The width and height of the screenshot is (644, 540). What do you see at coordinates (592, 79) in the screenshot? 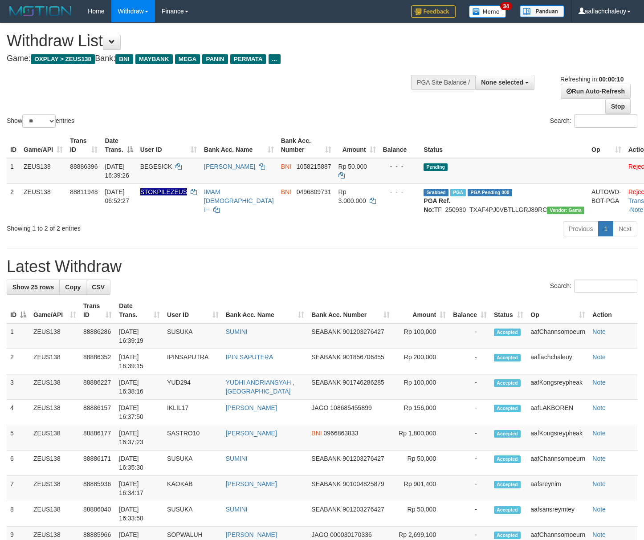
I see `span: Refreshing in:` at bounding box center [592, 79].